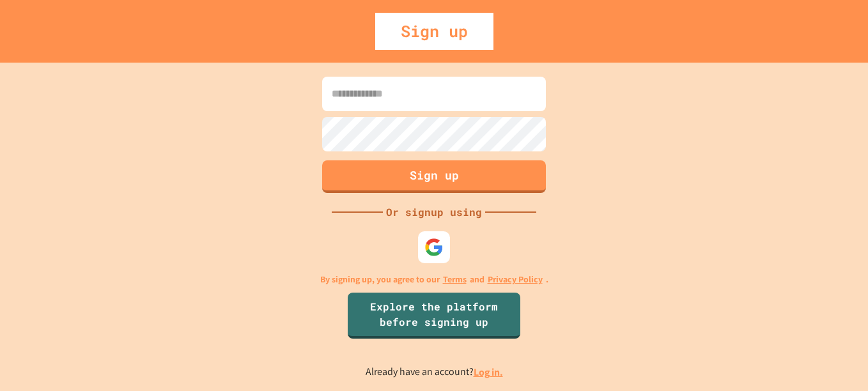 This screenshot has width=868, height=391. I want to click on a: Privacy Policy, so click(515, 279).